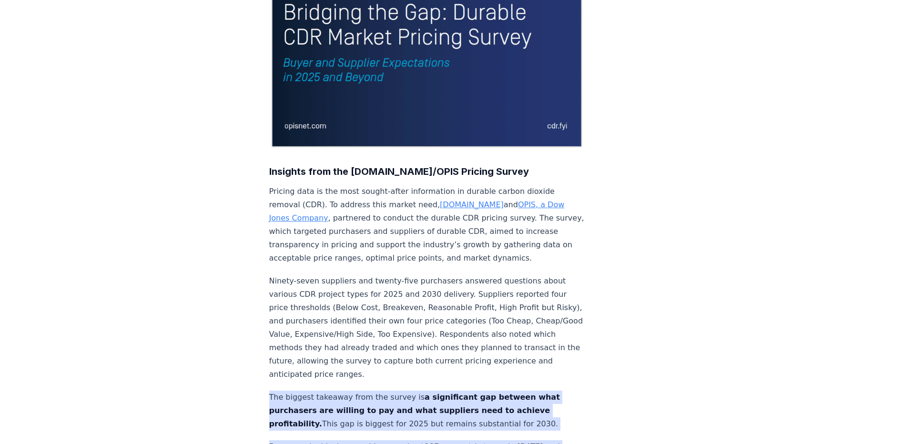 The image size is (904, 444). What do you see at coordinates (427, 328) in the screenshot?
I see `p: Ninety-seven suppliers and twenty-five purchasers answered questions about various CDR project ty...` at bounding box center [427, 328].